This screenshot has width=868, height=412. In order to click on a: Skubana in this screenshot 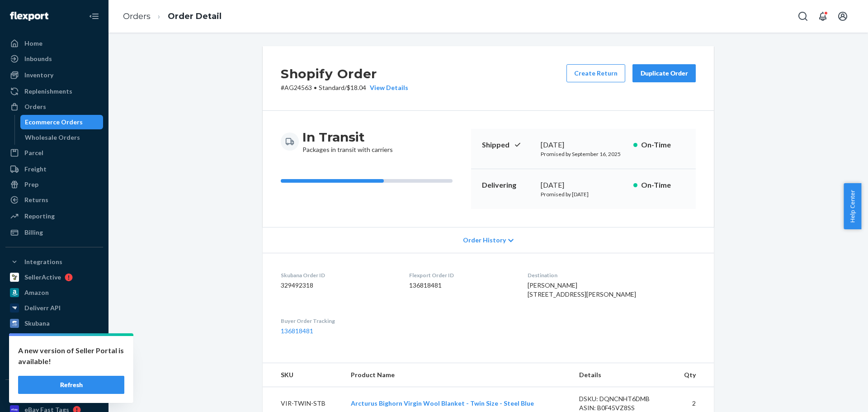, I will do `click(54, 324)`.